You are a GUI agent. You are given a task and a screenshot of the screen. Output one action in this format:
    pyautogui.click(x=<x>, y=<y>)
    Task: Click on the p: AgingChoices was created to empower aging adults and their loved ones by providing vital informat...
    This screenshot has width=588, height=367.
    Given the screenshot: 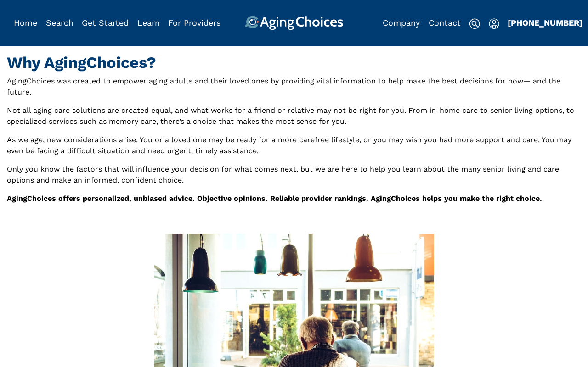 What is the action you would take?
    pyautogui.click(x=294, y=87)
    